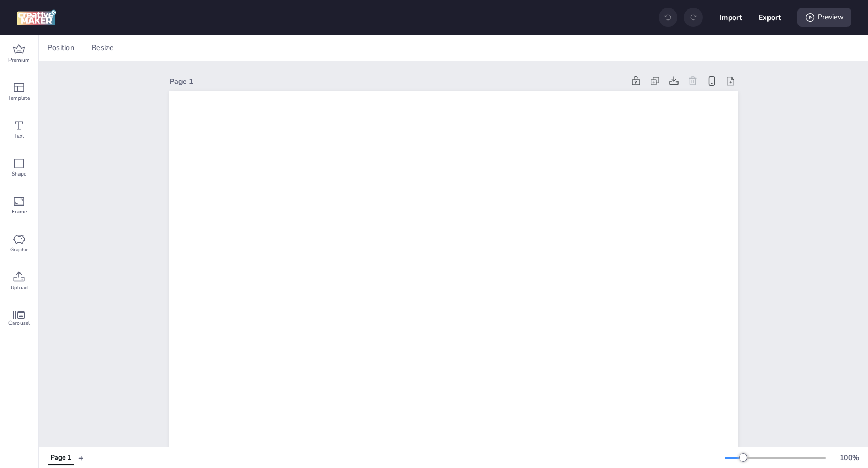 The width and height of the screenshot is (868, 468). I want to click on button: Import, so click(730, 18).